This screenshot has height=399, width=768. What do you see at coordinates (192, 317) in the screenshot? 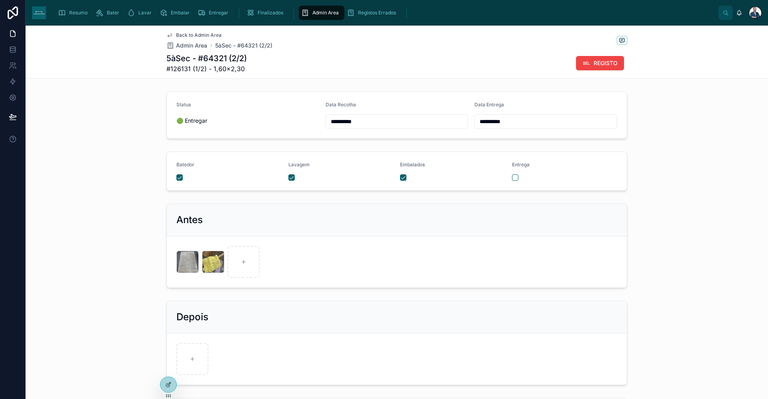
I see `h2: Depois` at bounding box center [192, 317].